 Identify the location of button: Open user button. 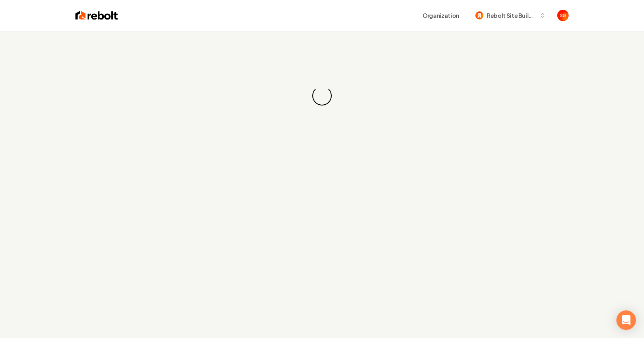
(563, 16).